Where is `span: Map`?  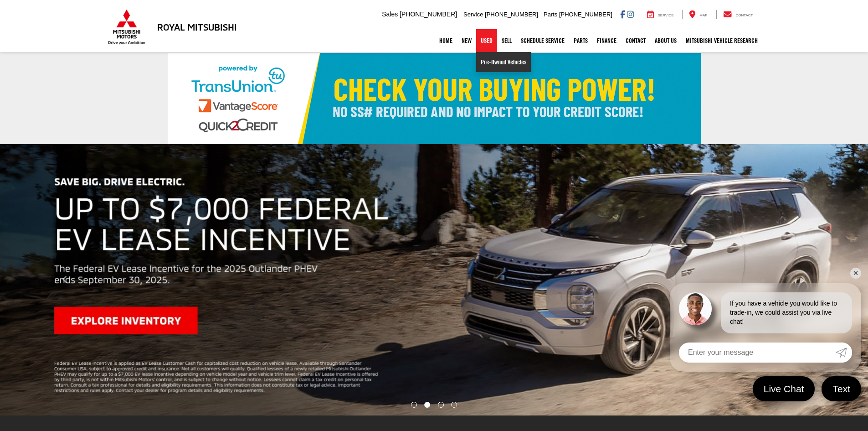
span: Map is located at coordinates (703, 15).